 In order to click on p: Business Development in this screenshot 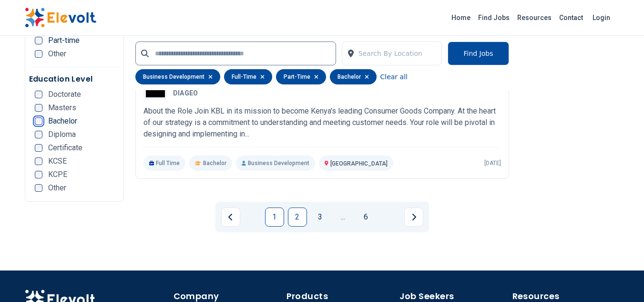, I will do `click(275, 163)`.